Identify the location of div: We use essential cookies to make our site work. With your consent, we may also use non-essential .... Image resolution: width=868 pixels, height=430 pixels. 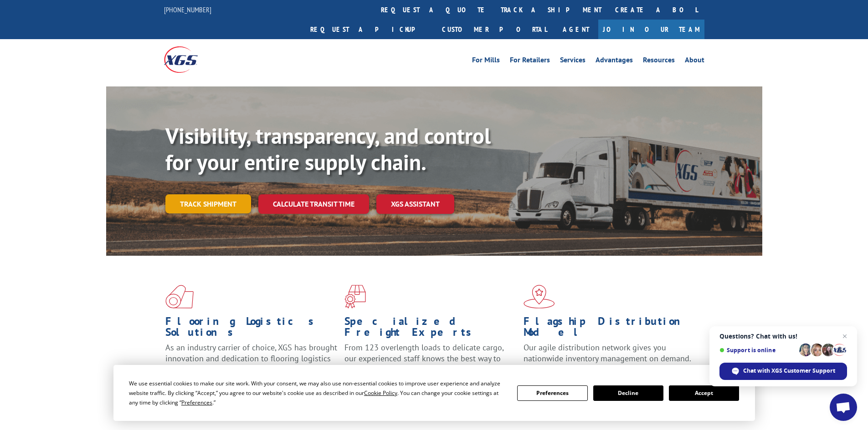
(318, 393).